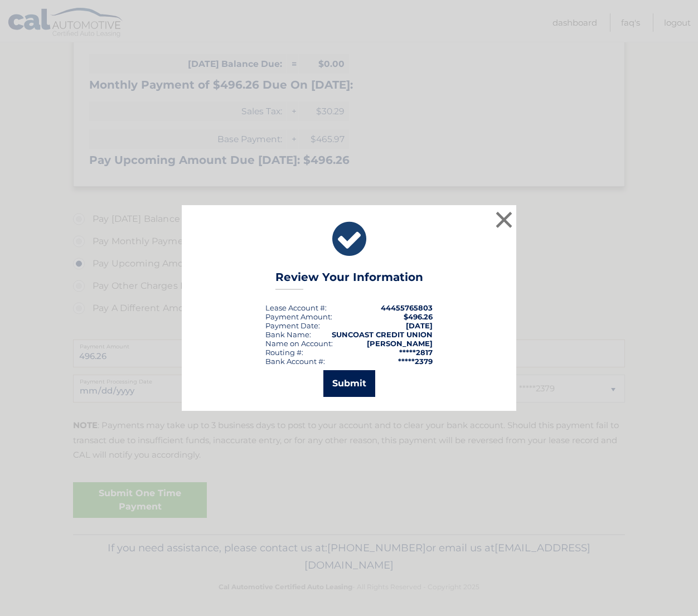  What do you see at coordinates (299, 317) in the screenshot?
I see `div: Payment Amount:` at bounding box center [299, 317].